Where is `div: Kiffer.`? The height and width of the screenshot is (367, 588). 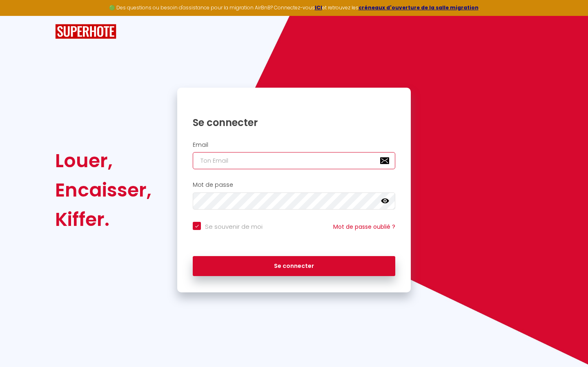
div: Kiffer. is located at coordinates (104, 219).